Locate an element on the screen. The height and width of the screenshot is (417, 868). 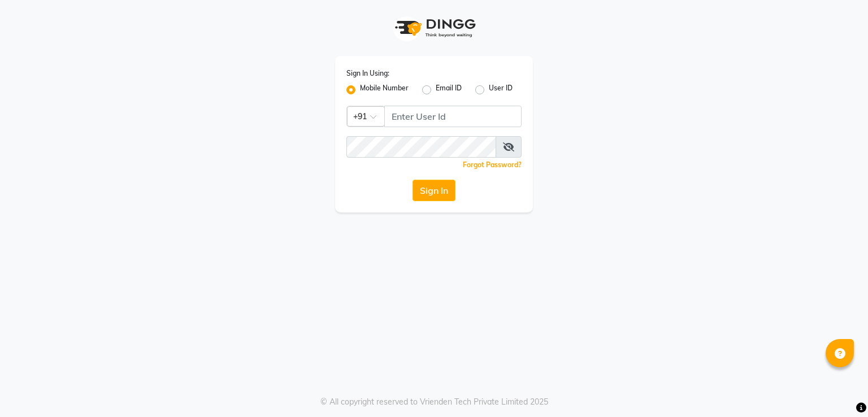
label: Email ID is located at coordinates (449, 90).